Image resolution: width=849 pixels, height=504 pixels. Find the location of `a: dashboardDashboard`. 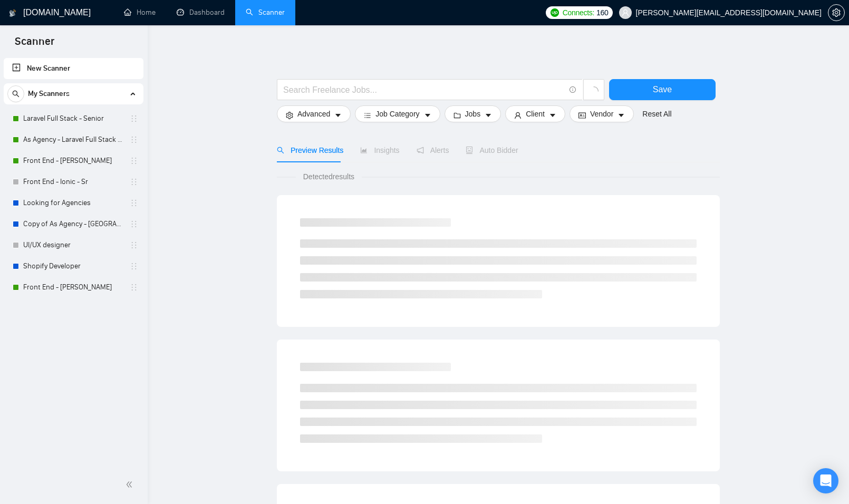

a: dashboardDashboard is located at coordinates (201, 12).